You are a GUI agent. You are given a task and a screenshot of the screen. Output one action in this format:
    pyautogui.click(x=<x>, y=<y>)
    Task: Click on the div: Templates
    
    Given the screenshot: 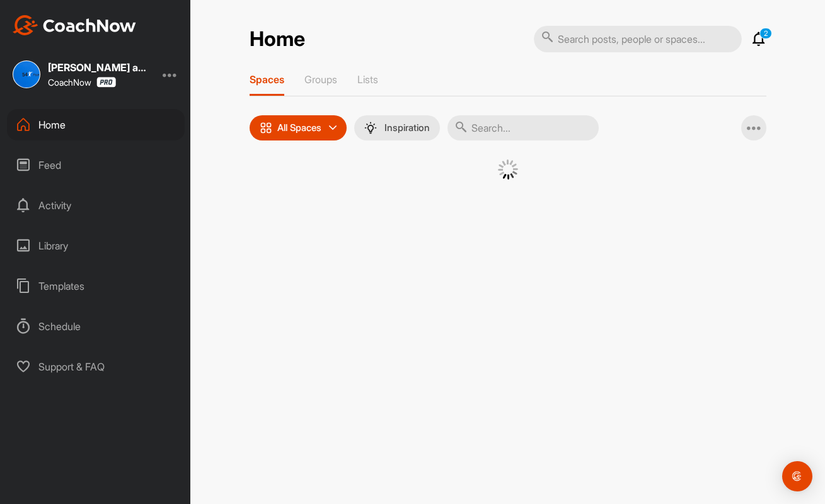 What is the action you would take?
    pyautogui.click(x=96, y=286)
    